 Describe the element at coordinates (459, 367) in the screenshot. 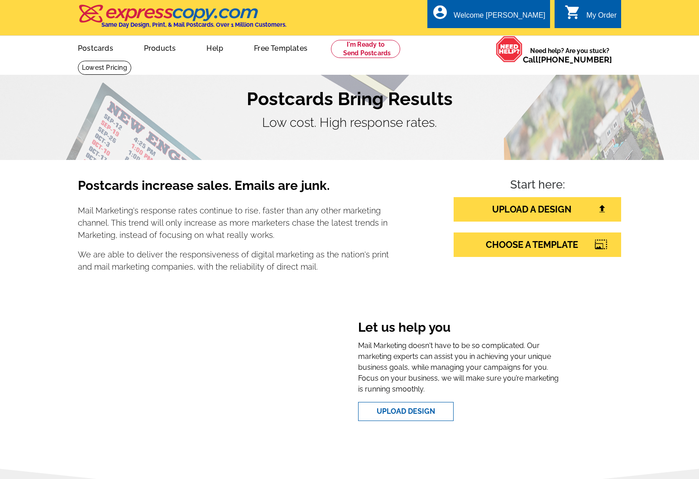

I see `p: Mail Marketing doesn't have to be so complicated. Our marketing experts can assist you in achievi...` at that location.